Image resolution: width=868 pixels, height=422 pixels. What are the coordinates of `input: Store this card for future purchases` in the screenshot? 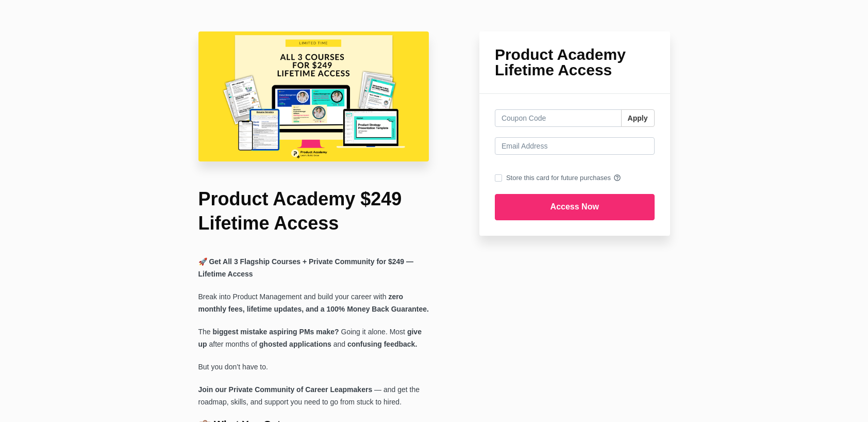 It's located at (498, 178).